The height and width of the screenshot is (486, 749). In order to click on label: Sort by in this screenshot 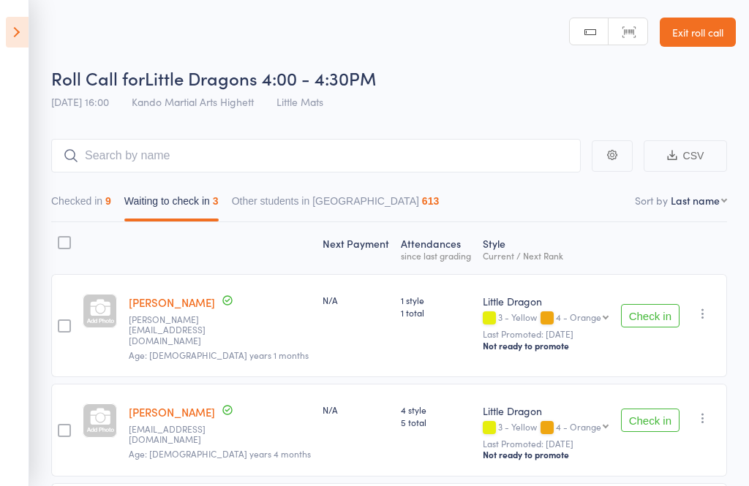, I will do `click(651, 200)`.